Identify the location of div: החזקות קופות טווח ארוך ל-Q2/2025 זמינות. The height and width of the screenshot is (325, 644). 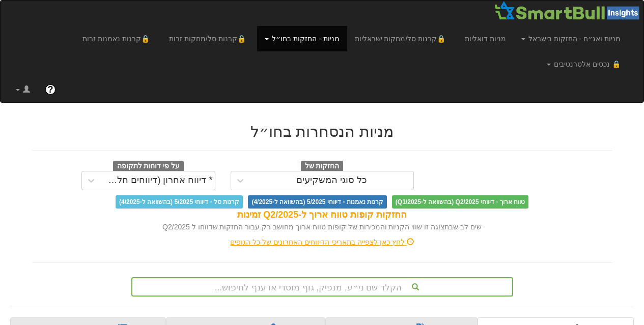
(322, 216).